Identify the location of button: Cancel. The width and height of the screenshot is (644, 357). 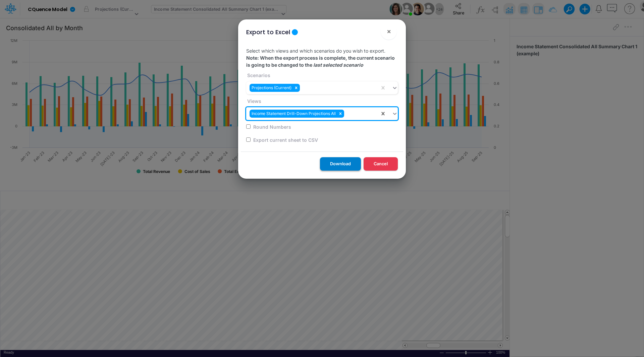
(381, 164).